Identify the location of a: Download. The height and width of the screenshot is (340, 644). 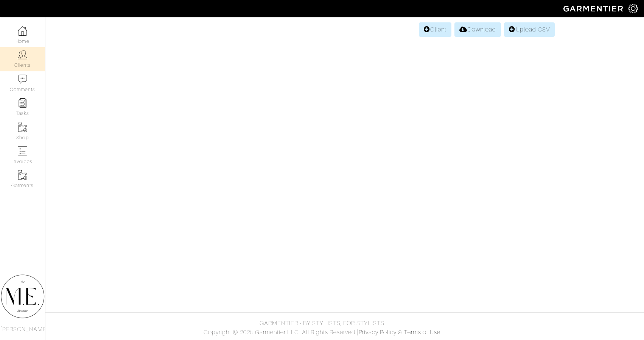
(478, 30).